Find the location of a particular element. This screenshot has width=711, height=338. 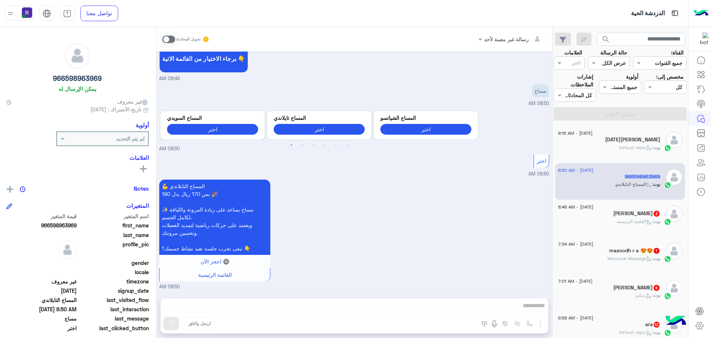

img: notes is located at coordinates (23, 189).